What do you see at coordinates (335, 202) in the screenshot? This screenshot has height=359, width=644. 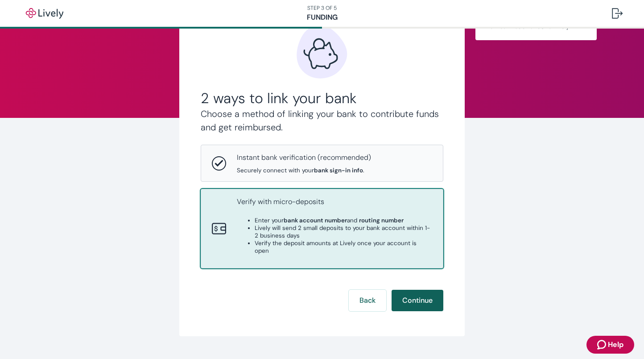 I see `p: Verify with micro-deposits` at bounding box center [335, 202].